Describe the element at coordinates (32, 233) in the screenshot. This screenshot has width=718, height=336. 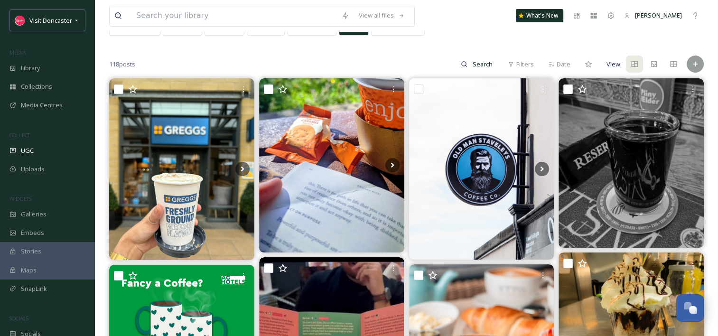
I see `span: Embeds` at that location.